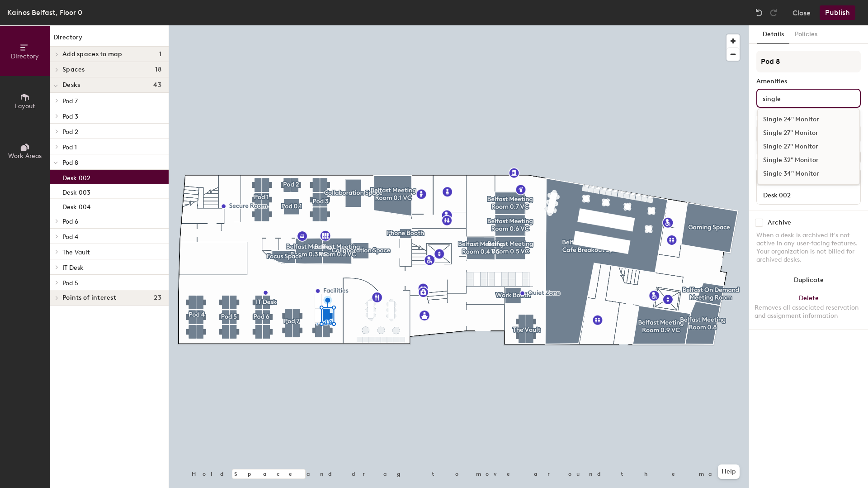 The height and width of the screenshot is (488, 868). What do you see at coordinates (89, 297) in the screenshot?
I see `span: Points of interest` at bounding box center [89, 297].